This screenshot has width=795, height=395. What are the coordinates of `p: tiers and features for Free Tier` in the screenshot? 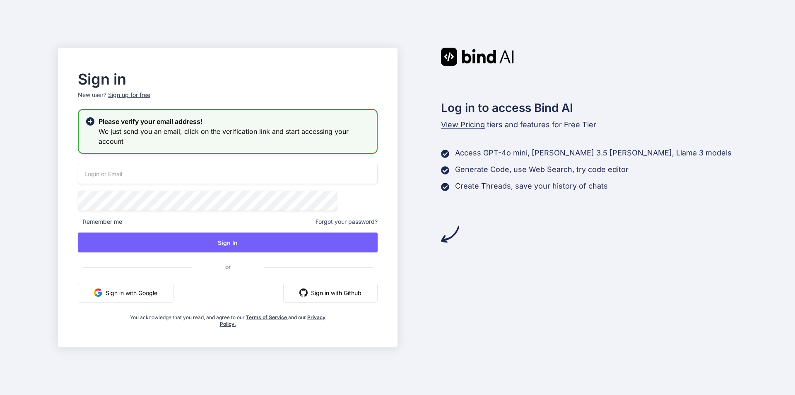 It's located at (589, 125).